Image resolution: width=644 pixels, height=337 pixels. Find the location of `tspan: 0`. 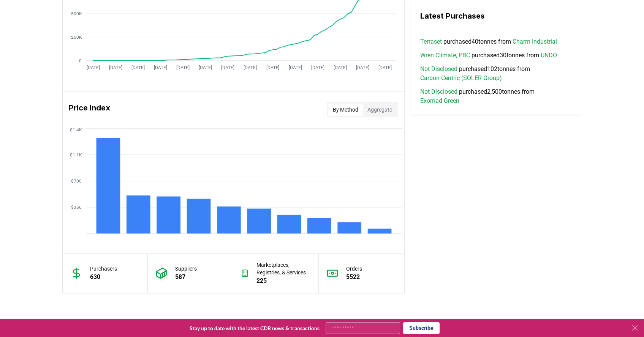

tspan: 0 is located at coordinates (80, 61).